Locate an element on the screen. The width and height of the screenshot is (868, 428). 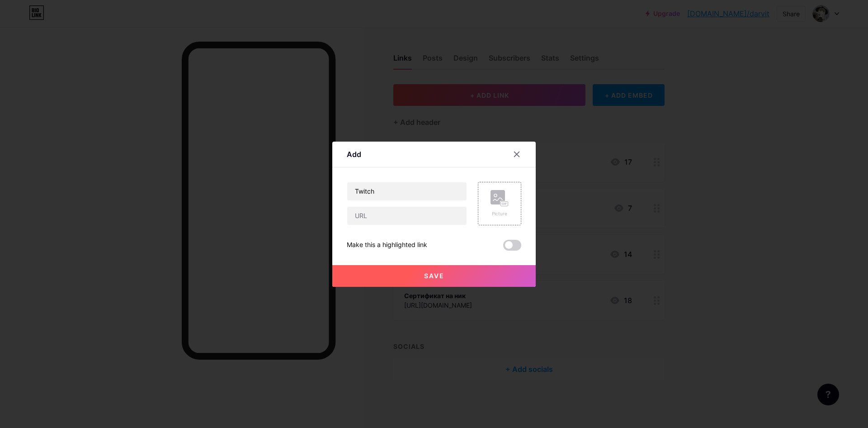
span: Save is located at coordinates (434, 276).